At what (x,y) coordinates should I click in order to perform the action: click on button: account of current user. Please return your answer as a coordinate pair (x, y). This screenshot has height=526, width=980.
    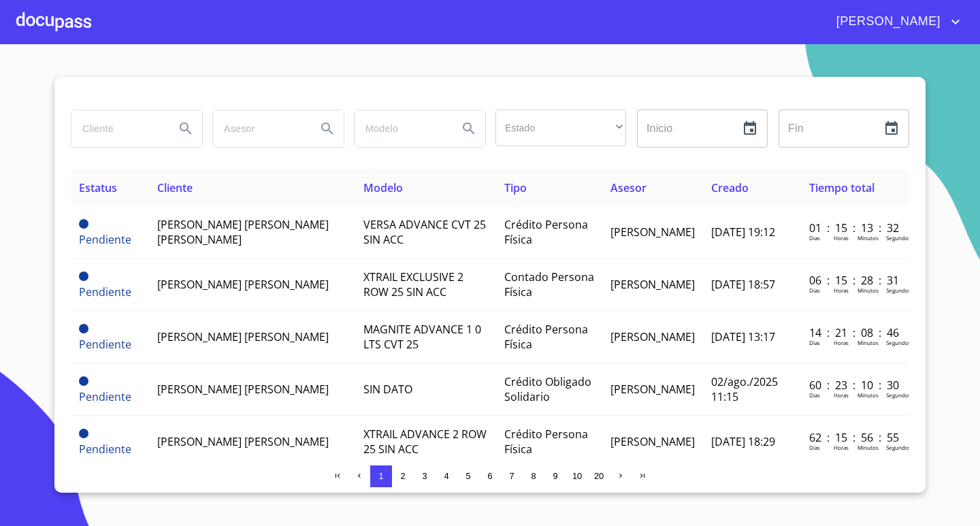
    Looking at the image, I should click on (895, 21).